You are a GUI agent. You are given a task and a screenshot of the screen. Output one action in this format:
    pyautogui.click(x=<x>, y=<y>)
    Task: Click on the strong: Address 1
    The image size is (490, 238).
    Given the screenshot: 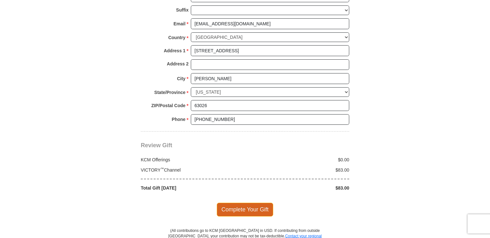 What is the action you would take?
    pyautogui.click(x=175, y=51)
    